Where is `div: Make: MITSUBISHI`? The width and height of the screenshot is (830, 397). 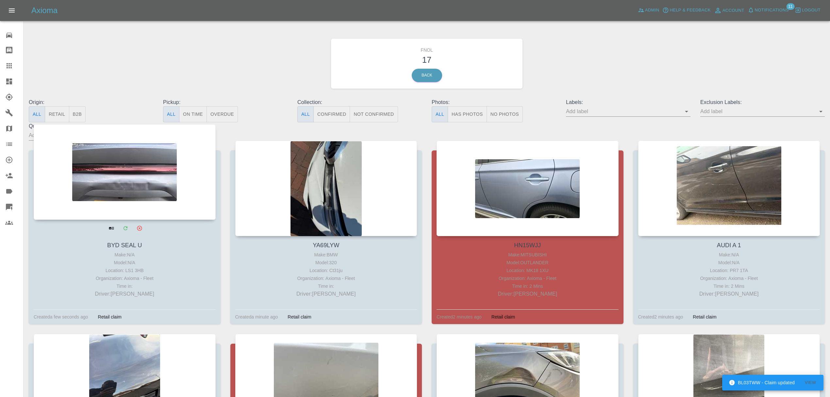
div: Make: MITSUBISHI is located at coordinates (528, 255).